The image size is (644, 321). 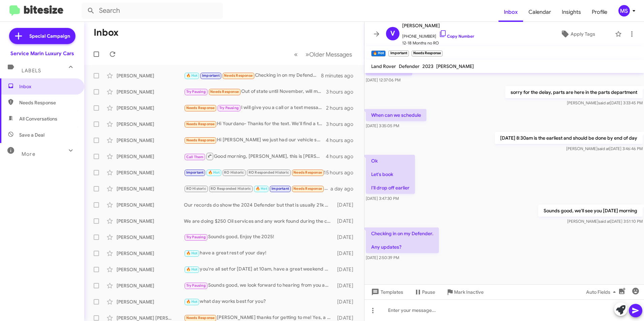 What do you see at coordinates (602, 292) in the screenshot?
I see `span: Auto Fields` at bounding box center [602, 292].